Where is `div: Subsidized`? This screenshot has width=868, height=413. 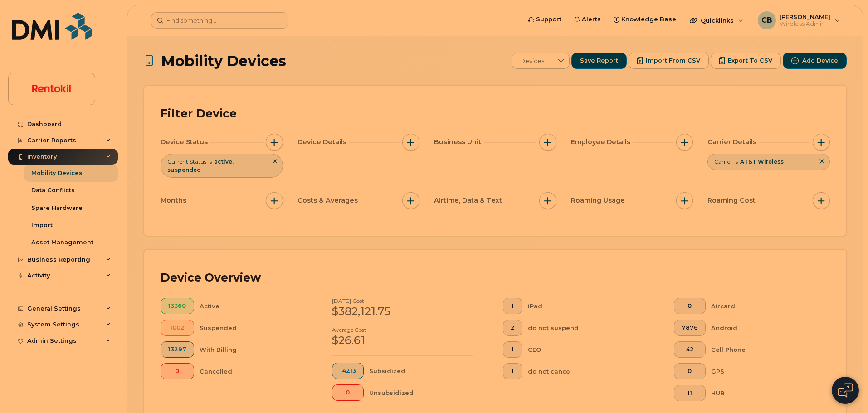
div: Subsidized is located at coordinates (421, 371).